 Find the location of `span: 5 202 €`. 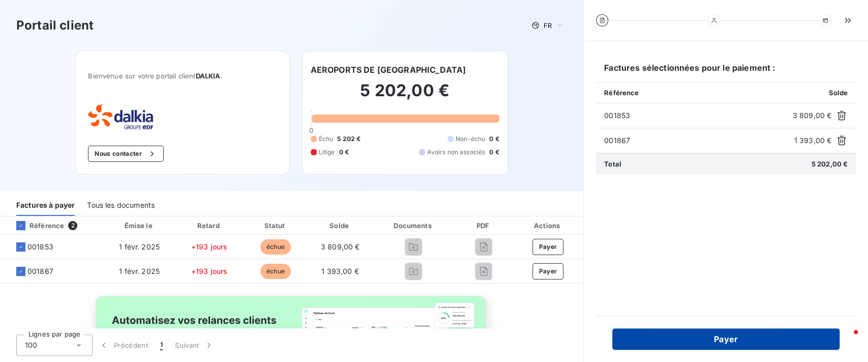

span: 5 202 € is located at coordinates (349, 139).